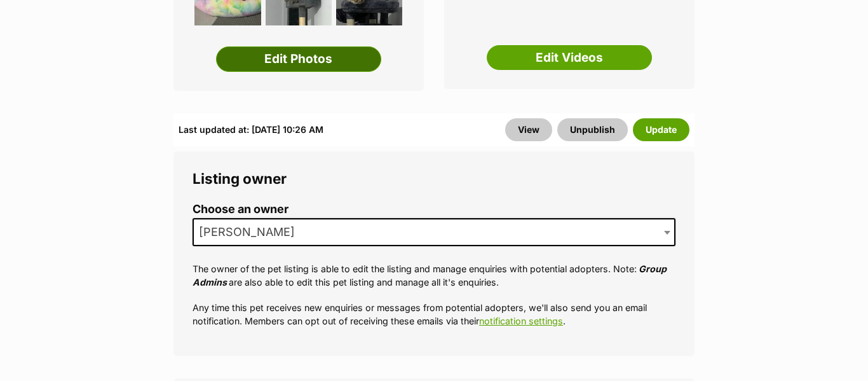  What do you see at coordinates (434, 209) in the screenshot?
I see `label: Choose an owner` at bounding box center [434, 209].